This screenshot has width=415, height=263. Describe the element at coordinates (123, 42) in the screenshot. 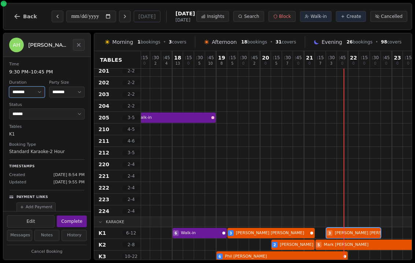

I see `span: Morning` at that location.